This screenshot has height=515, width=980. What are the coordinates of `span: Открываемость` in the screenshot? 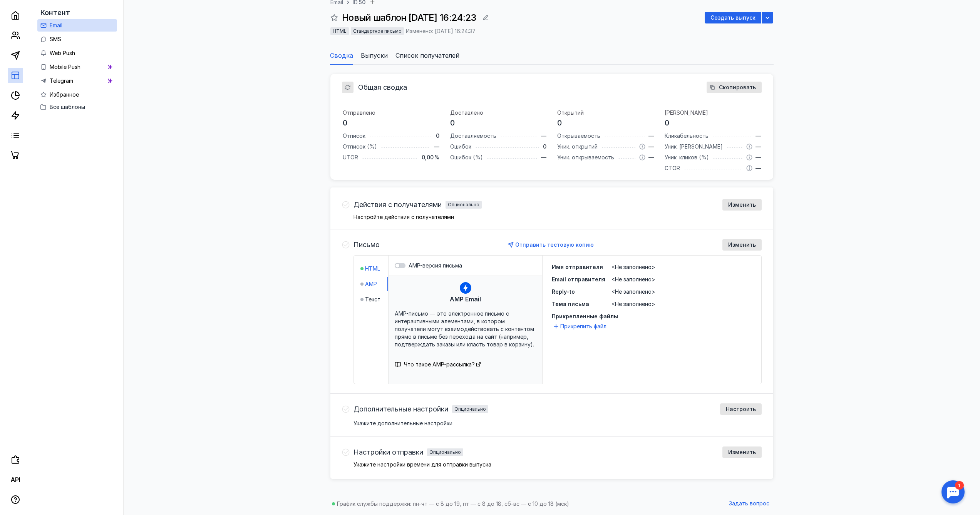 It's located at (579, 136).